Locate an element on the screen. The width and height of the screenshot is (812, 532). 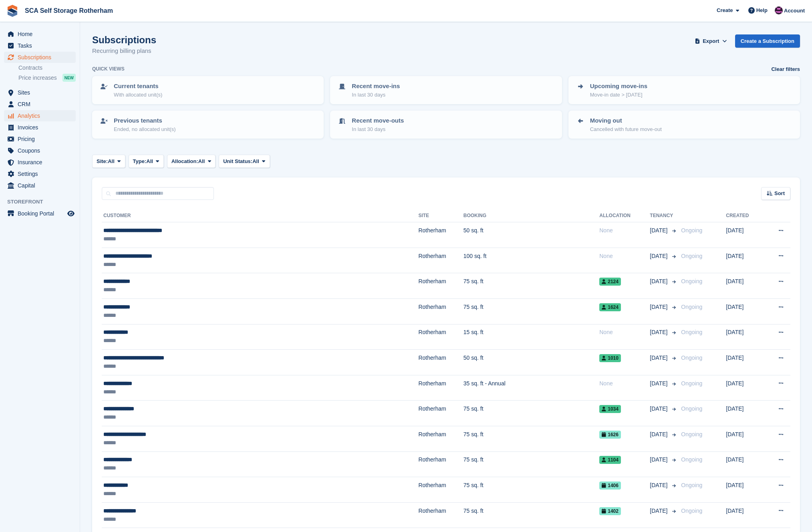
span: Sites is located at coordinates (42, 93).